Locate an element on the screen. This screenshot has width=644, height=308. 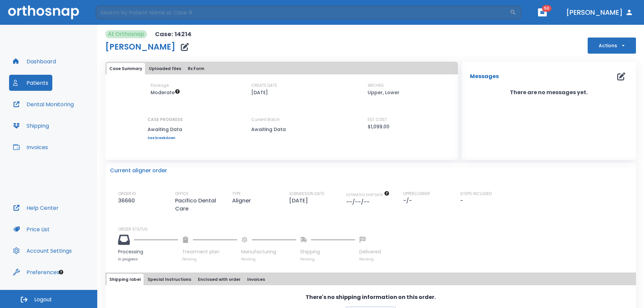
p: Shipping is located at coordinates (328, 251).